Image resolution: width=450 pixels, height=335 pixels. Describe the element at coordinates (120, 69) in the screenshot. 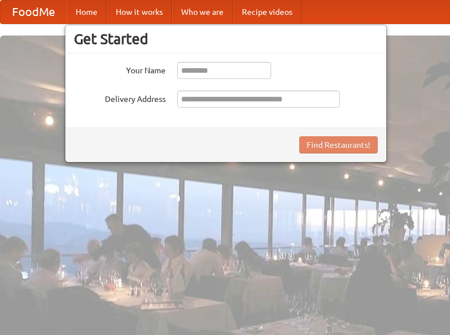

I see `label: Your Name` at that location.